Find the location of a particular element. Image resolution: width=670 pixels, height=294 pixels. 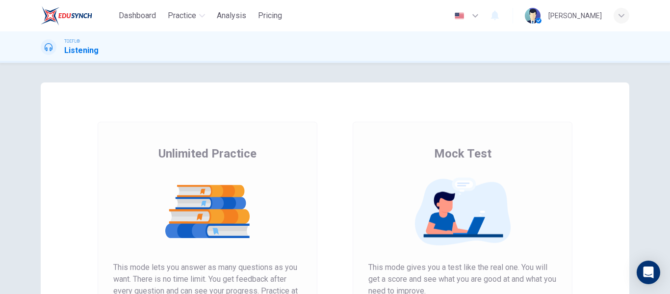

button: Pricing is located at coordinates (270, 16).